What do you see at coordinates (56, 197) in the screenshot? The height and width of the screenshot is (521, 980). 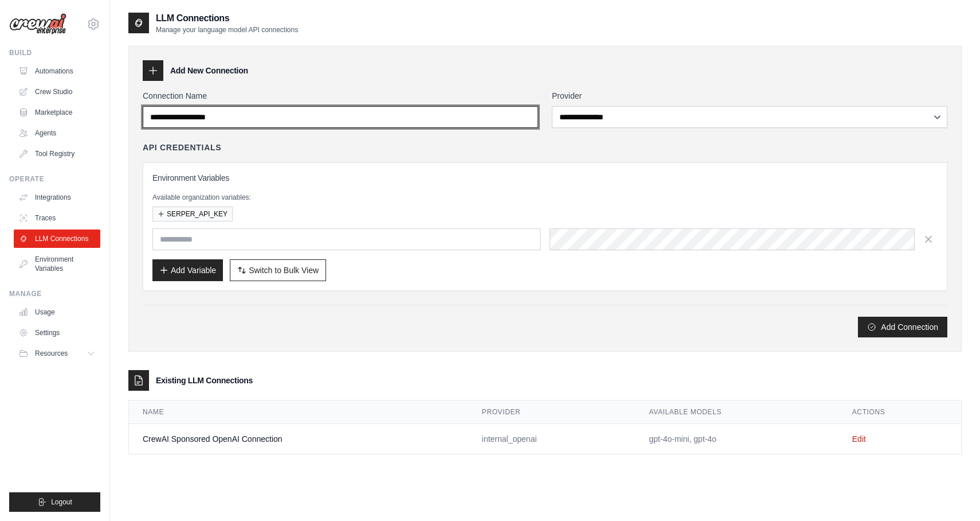 I see `a: Integrations` at bounding box center [56, 197].